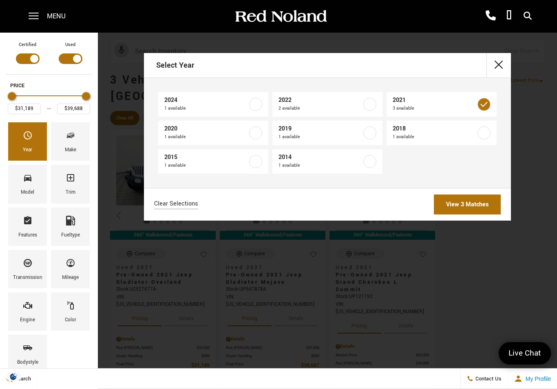  I want to click on div: ModelModel, so click(27, 184).